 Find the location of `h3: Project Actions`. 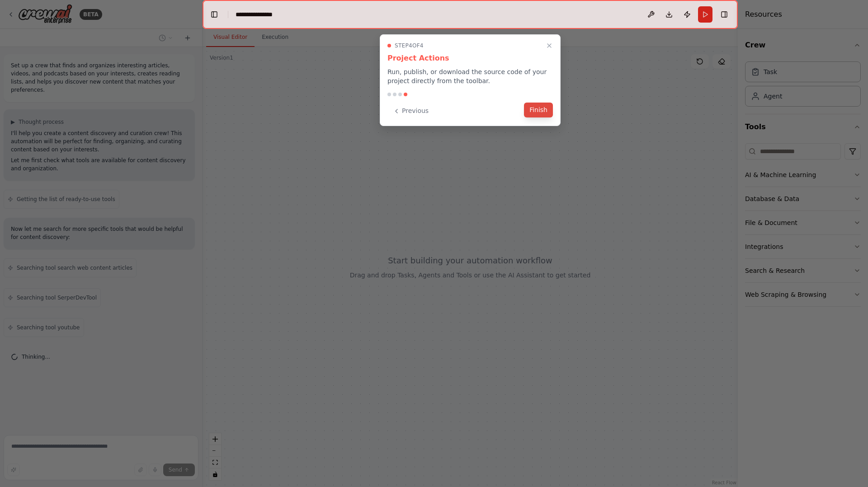

h3: Project Actions is located at coordinates (470, 59).